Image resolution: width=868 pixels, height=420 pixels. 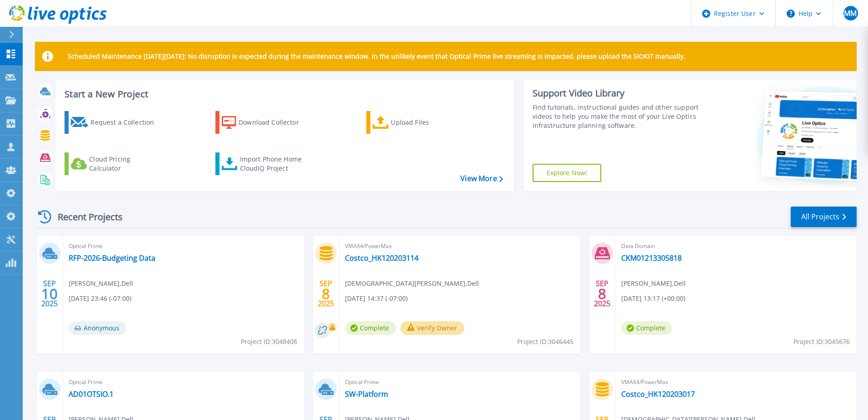 What do you see at coordinates (821, 341) in the screenshot?
I see `span: Project ID: 3045676` at bounding box center [821, 341].